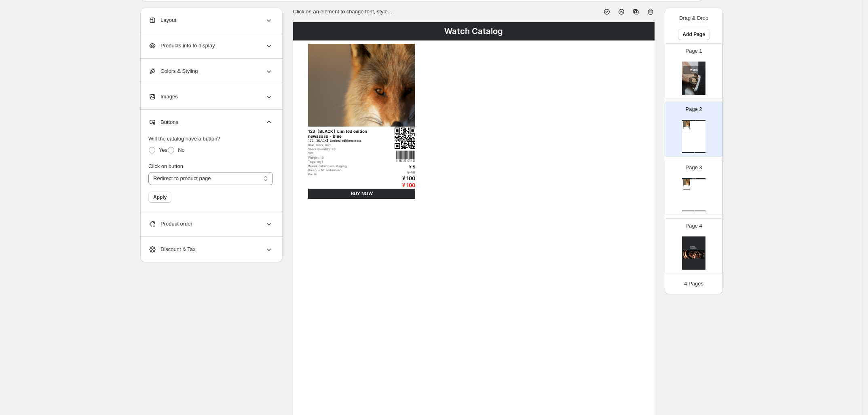 The width and height of the screenshot is (868, 415). I want to click on div: Page 1cover page, so click(693, 71).